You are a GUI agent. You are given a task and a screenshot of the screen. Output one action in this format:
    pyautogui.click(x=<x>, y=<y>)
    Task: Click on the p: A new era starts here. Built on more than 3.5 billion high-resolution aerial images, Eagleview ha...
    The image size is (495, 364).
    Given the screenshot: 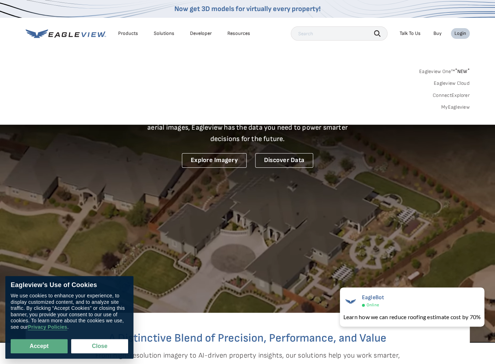 What is the action you would take?
    pyautogui.click(x=248, y=127)
    